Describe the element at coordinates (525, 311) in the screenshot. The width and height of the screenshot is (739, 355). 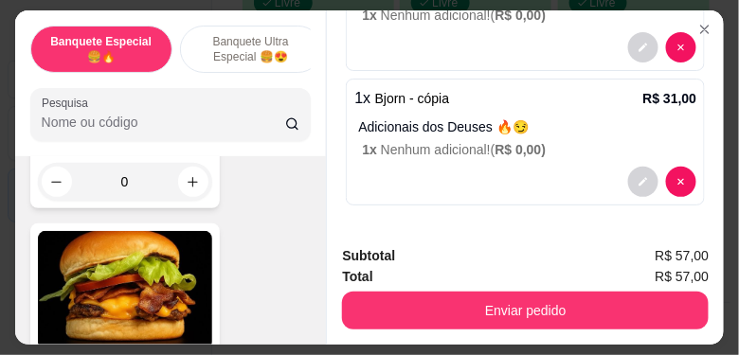
I see `button: Enviar pedido` at that location.